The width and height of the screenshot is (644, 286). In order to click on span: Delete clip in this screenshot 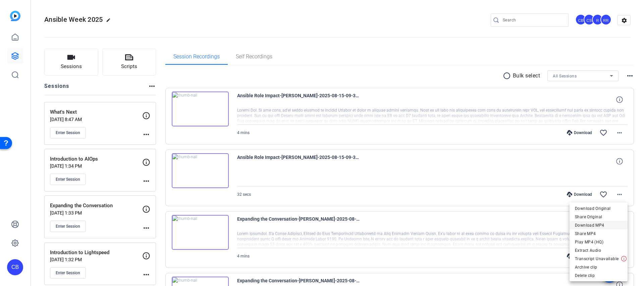, I will do `click(598, 275)`.